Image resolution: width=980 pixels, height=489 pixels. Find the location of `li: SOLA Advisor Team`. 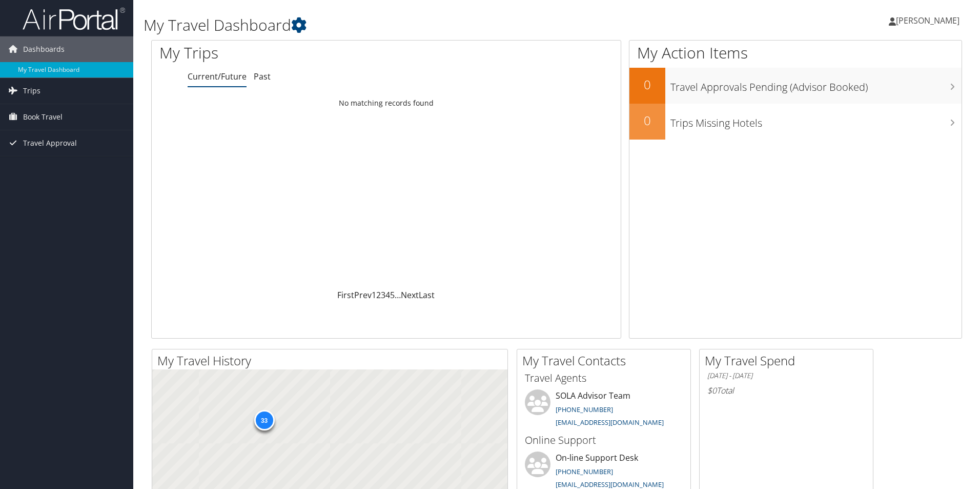

li: SOLA Advisor Team is located at coordinates (604, 411).